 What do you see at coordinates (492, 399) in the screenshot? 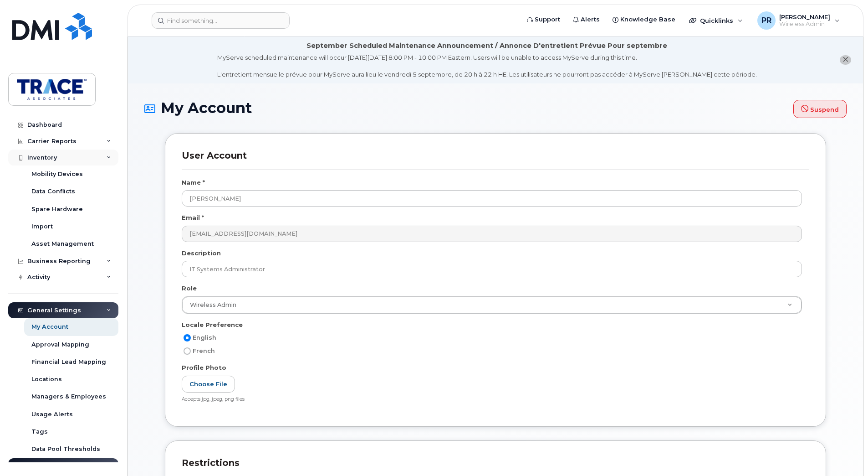
I see `div: Accepts jpg, jpeg, png files` at bounding box center [492, 399].